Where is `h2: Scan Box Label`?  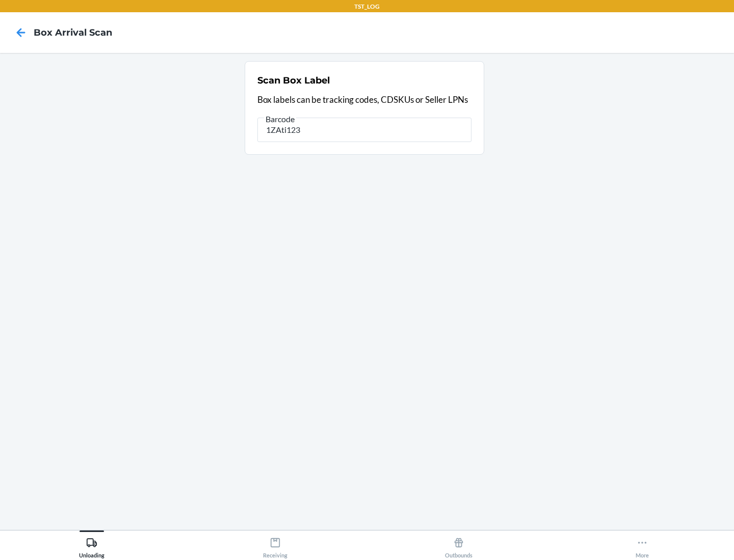
h2: Scan Box Label is located at coordinates (294, 81).